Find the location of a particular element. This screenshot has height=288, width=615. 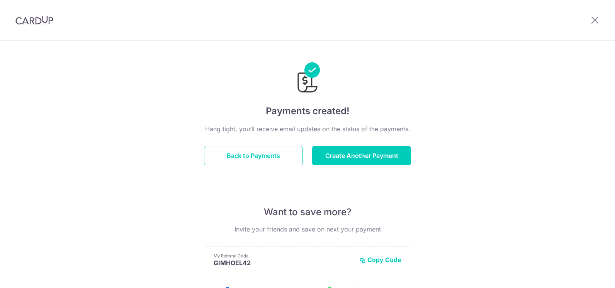

img: Payments is located at coordinates (308, 78).